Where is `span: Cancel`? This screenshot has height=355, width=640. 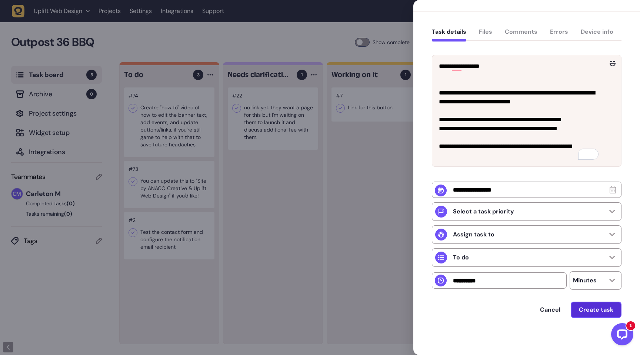 span: Cancel is located at coordinates (550, 310).